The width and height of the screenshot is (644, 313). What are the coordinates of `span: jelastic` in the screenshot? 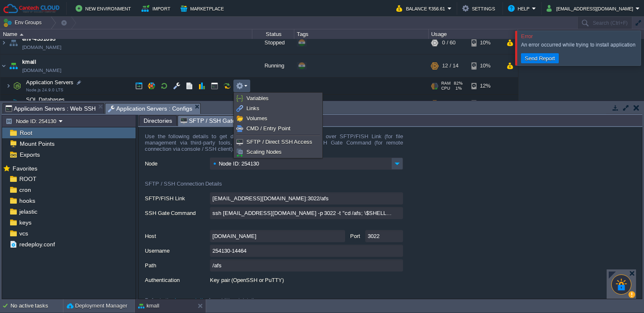 It's located at (28, 212).